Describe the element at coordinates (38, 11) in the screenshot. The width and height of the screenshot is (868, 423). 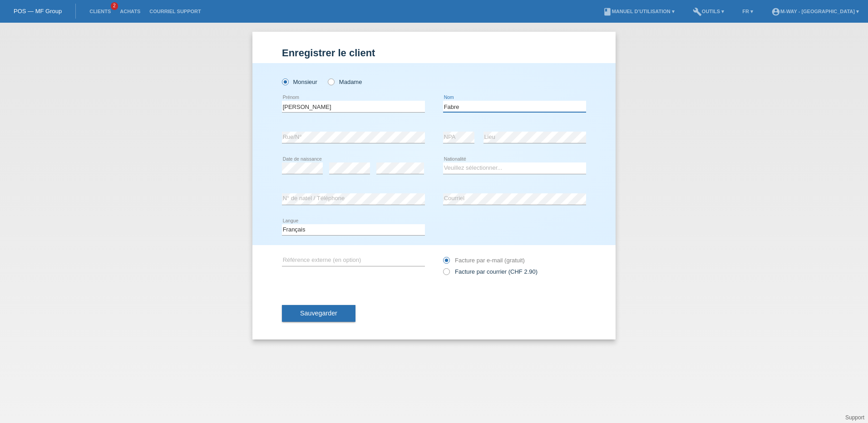
I see `a: POS — MF Group` at that location.